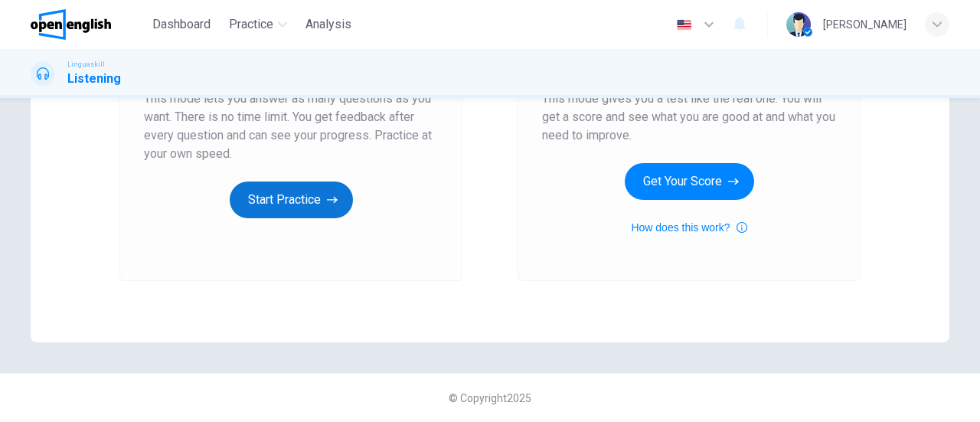  I want to click on img: OpenEnglish logo, so click(71, 24).